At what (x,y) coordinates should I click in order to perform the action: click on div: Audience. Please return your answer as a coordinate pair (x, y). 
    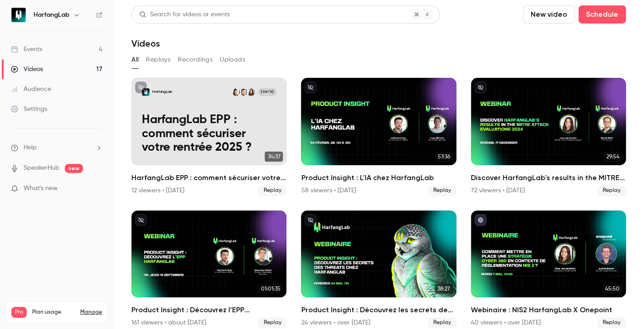
    Looking at the image, I should click on (31, 89).